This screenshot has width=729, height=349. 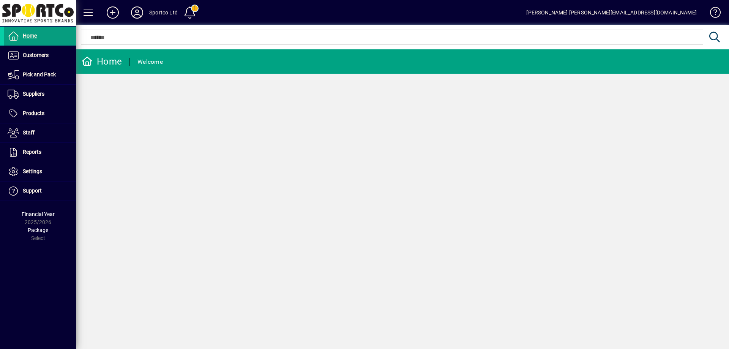 I want to click on span: Staff, so click(x=28, y=132).